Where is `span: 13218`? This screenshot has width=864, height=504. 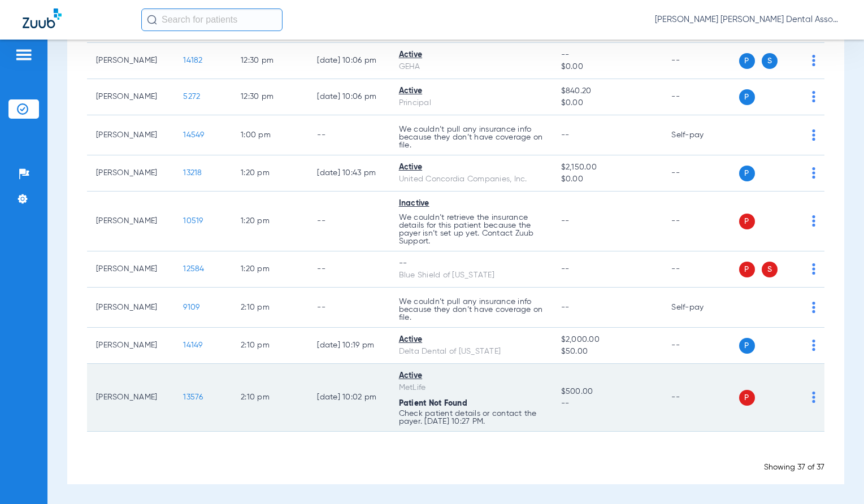
span: 13218 is located at coordinates (192, 173).